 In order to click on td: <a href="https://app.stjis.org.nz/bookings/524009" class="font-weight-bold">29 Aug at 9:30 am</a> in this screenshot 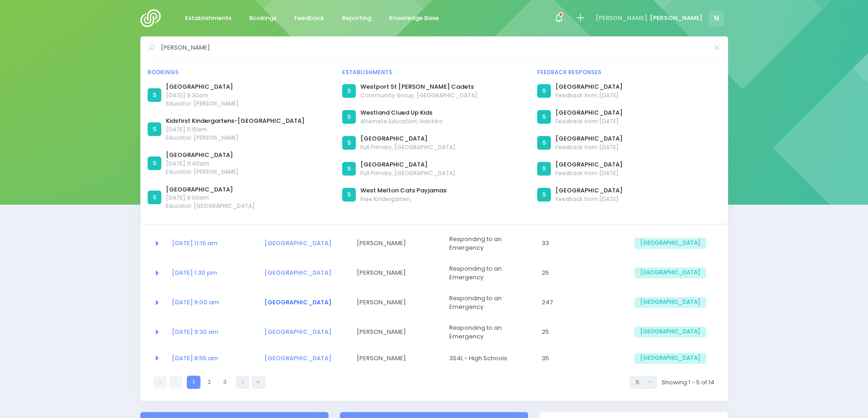, I will do `click(212, 332)`.